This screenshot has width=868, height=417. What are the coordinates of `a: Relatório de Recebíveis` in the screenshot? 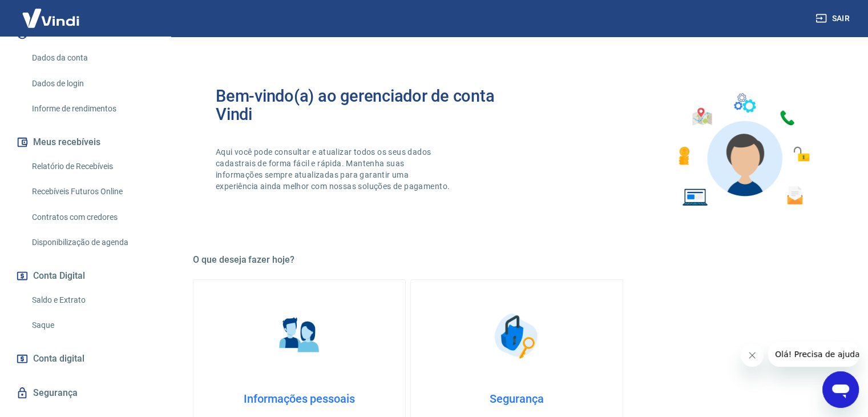 It's located at (92, 166).